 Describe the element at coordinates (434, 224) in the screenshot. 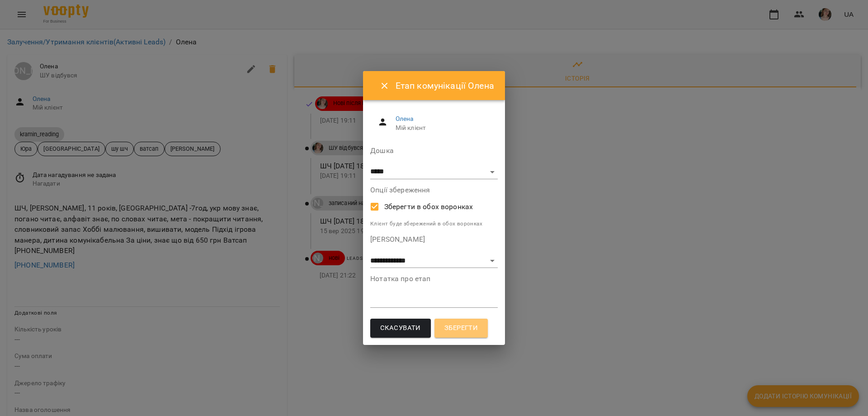

I see `p: Клієнт буде збережений в обох воронках` at that location.